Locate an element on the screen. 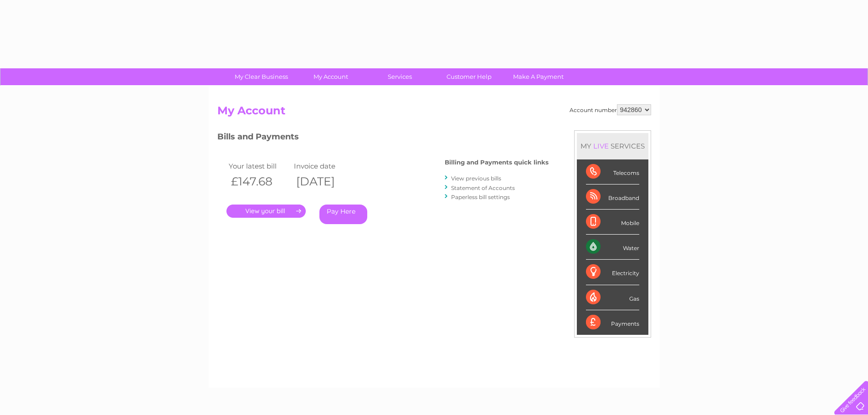 This screenshot has height=415, width=868. a: Pay Here is located at coordinates (343, 214).